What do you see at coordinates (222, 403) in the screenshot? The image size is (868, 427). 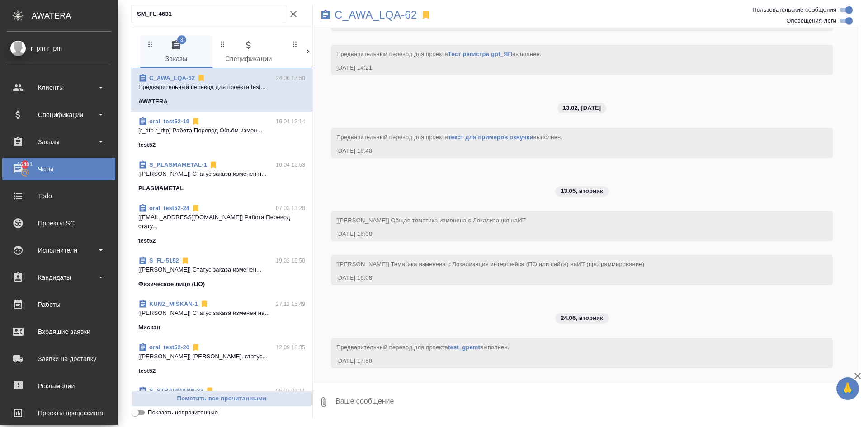 I see `div: S_STRAUMANN-8306.07 01:11[Бот] Спецификация OTP-10791 созданаШтрауман` at bounding box center [222, 403].